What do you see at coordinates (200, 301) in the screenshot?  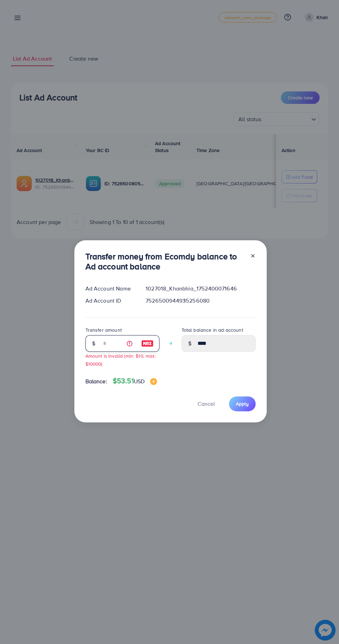 I see `div: 7526500944935256080` at bounding box center [200, 301].